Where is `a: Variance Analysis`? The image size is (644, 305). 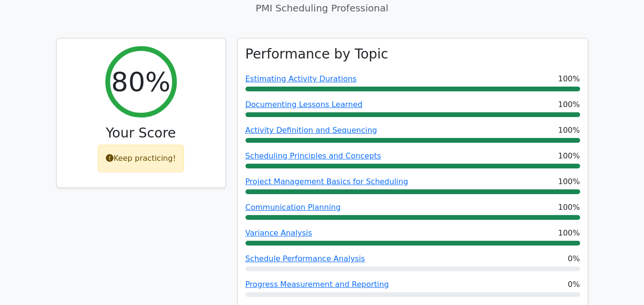
a: Variance Analysis is located at coordinates (279, 232).